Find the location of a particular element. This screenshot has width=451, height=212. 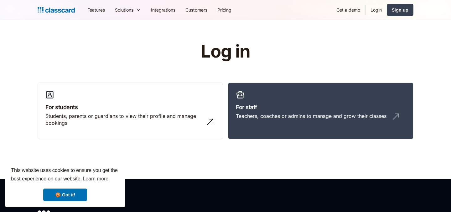

a: Features is located at coordinates (96, 10).